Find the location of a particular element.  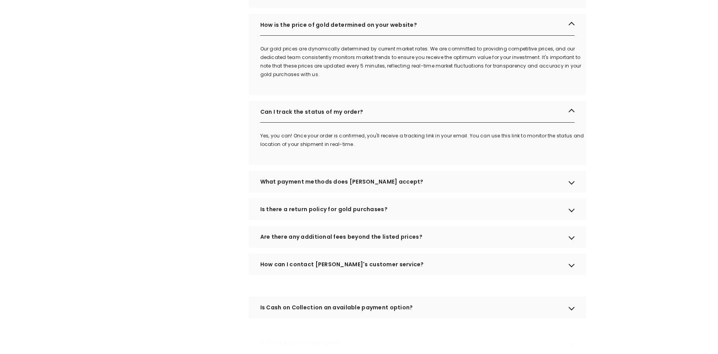

div: Are there any additional fees beyond the listed prices? is located at coordinates (417, 237).